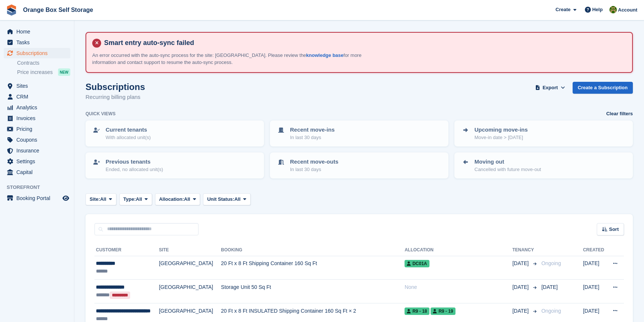 Image resolution: width=644 pixels, height=322 pixels. I want to click on th: Site, so click(189, 251).